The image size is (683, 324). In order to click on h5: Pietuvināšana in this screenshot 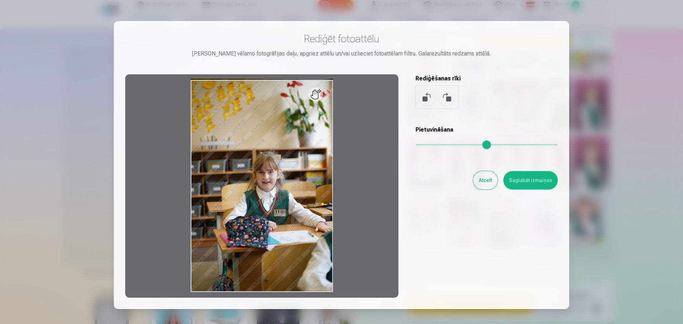, I will do `click(487, 130)`.